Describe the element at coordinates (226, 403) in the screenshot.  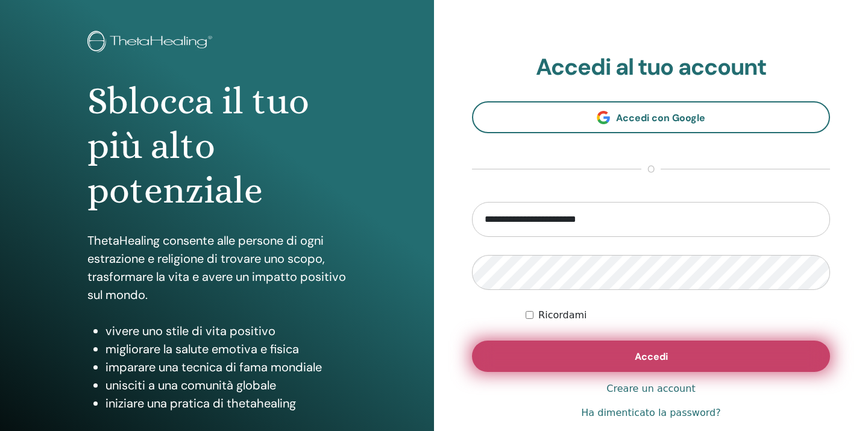
I see `li: iniziare una pratica di thetahealing` at that location.